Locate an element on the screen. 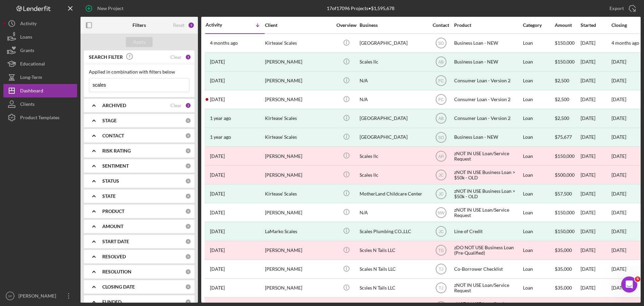 Image resolution: width=644 pixels, height=306 pixels. div: 1 is located at coordinates (188, 57).